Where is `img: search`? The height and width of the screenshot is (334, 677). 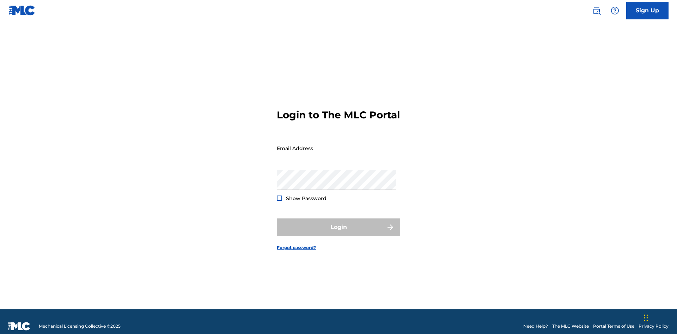 img: search is located at coordinates (597, 11).